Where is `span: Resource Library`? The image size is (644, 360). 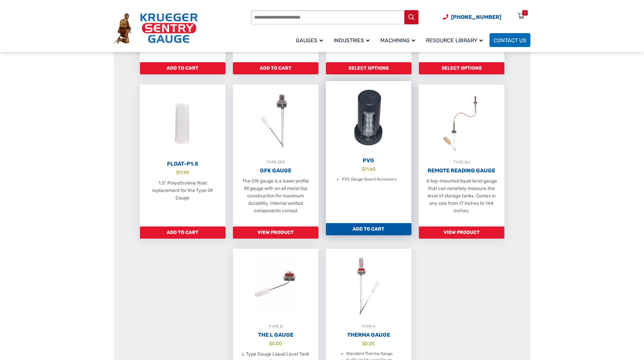
span: Resource Library is located at coordinates (455, 40).